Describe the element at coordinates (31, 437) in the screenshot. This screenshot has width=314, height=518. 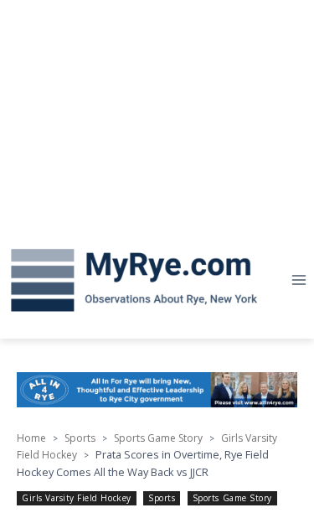
I see `span: Home` at that location.